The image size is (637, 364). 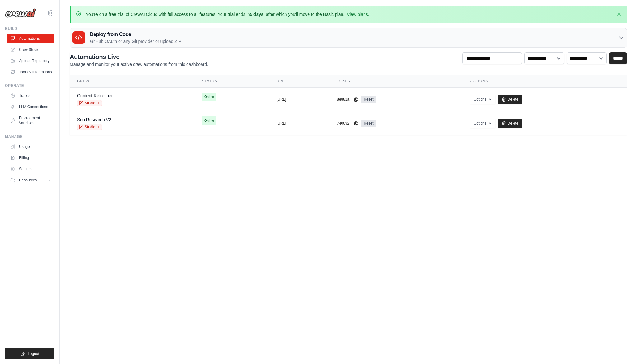 What do you see at coordinates (29, 354) in the screenshot?
I see `button: Logout` at bounding box center [29, 354].